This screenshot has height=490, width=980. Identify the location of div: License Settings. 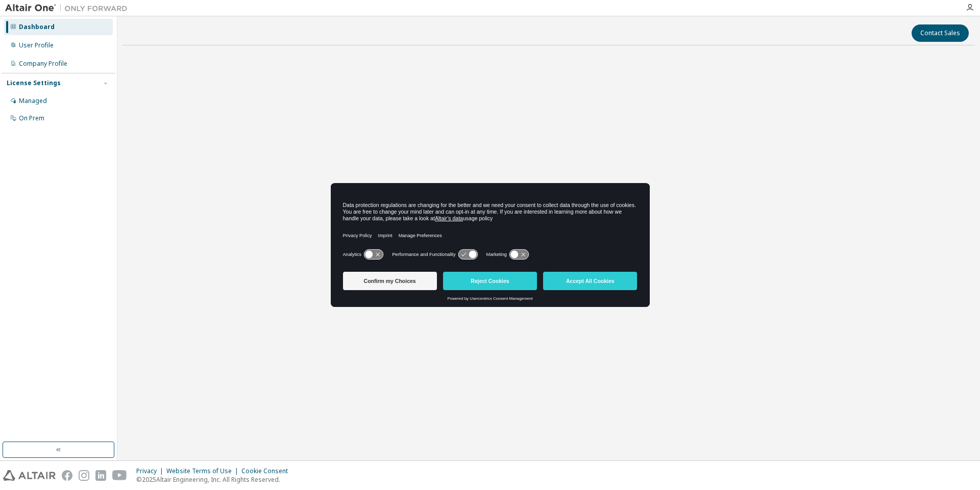
(34, 83).